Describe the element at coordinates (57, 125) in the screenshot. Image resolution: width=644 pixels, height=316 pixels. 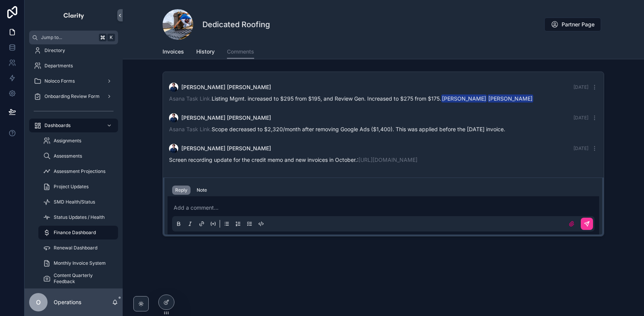
I see `span: Dashboards` at that location.